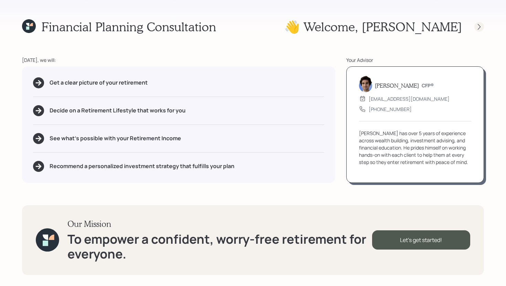  I want to click on h1: Financial Planning Consultation, so click(129, 27).